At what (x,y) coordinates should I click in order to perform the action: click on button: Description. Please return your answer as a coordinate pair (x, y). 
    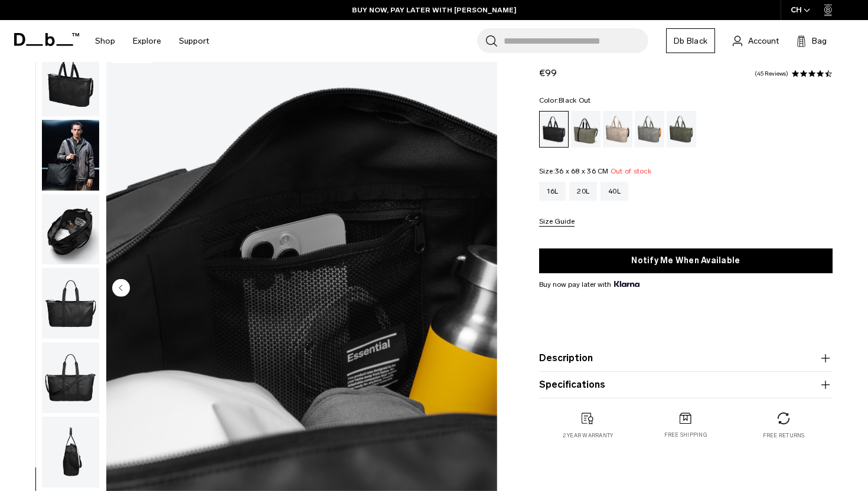
    Looking at the image, I should click on (686, 358).